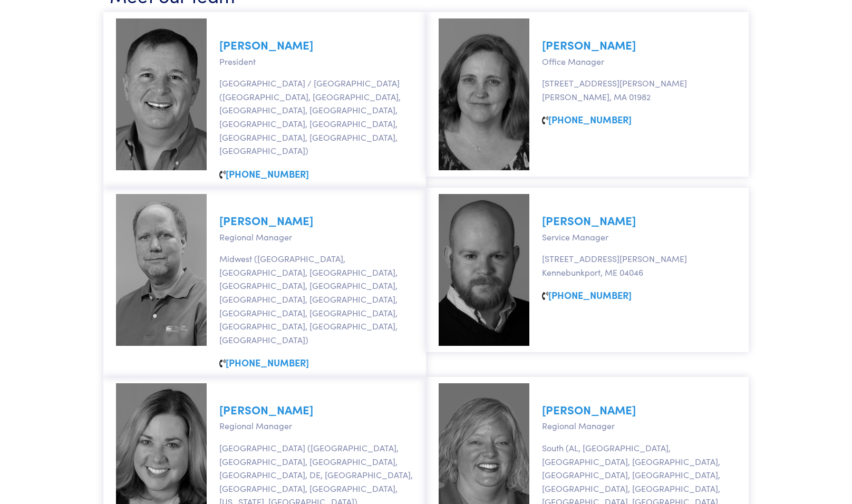  I want to click on p: President, so click(317, 62).